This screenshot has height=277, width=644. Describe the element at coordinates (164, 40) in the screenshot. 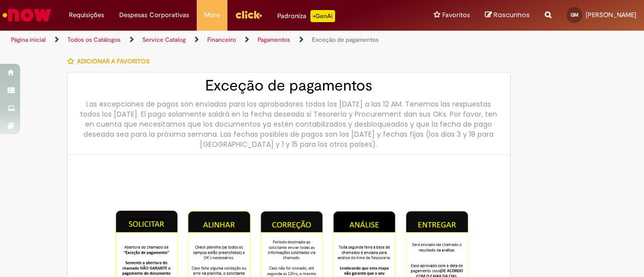

I see `a: Service Catalog` at that location.